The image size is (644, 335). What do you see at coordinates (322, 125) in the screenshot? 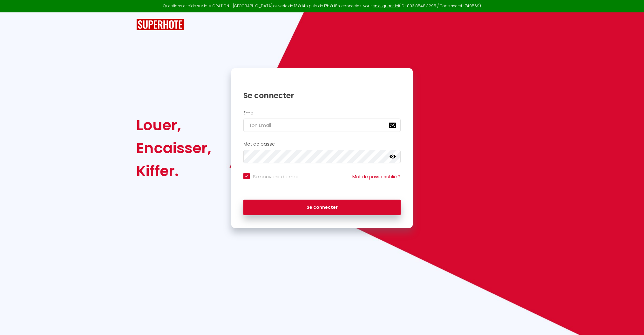
I see `input: Ton Email` at bounding box center [322, 125].